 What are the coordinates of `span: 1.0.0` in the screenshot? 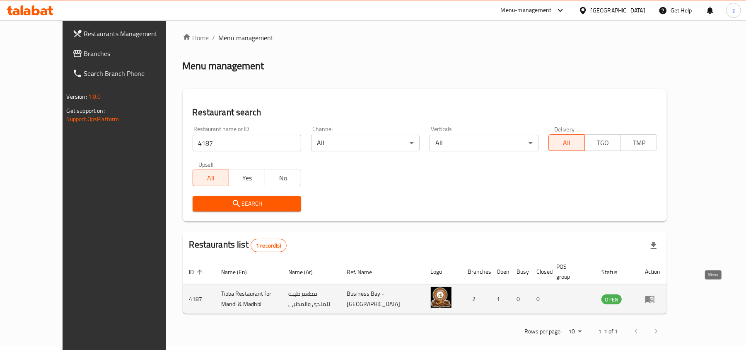 It's located at (94, 96).